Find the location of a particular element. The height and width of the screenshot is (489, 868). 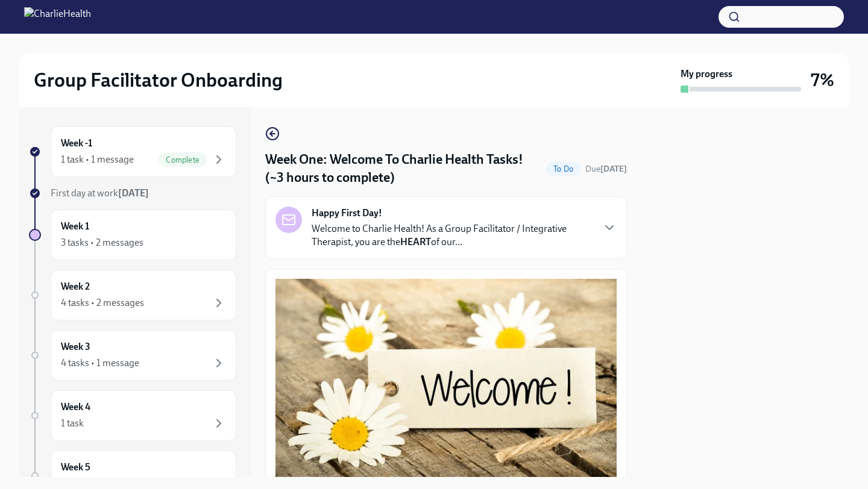

div: 4 tasks • 1 message is located at coordinates (100, 363).